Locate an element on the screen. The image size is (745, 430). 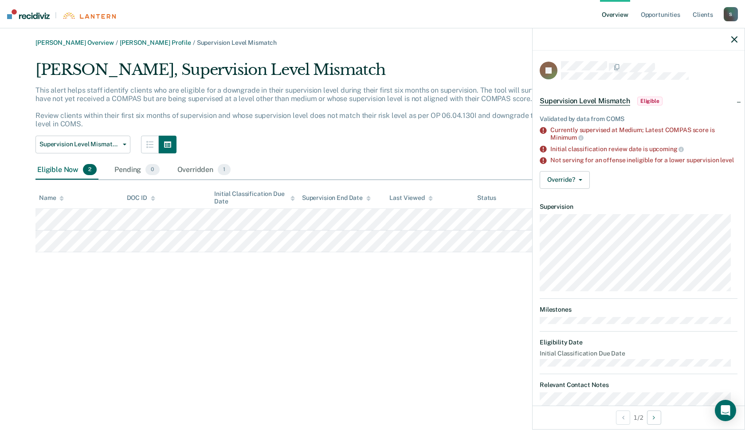
span: upcoming is located at coordinates (667, 149).